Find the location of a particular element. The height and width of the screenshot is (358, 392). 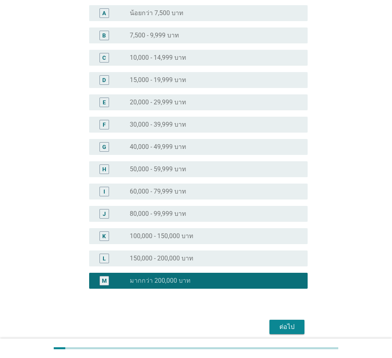

label: 80,000 - 99,999 บาท is located at coordinates (158, 214).